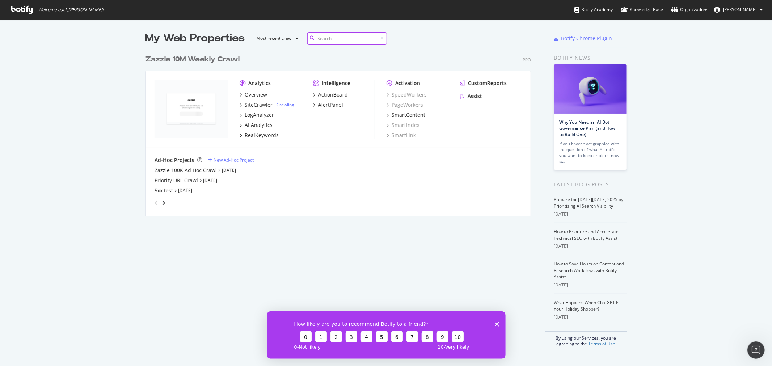 The width and height of the screenshot is (772, 366). I want to click on a: How to Save Hours on Content and Research Workflows with Botify Assist, so click(589, 270).